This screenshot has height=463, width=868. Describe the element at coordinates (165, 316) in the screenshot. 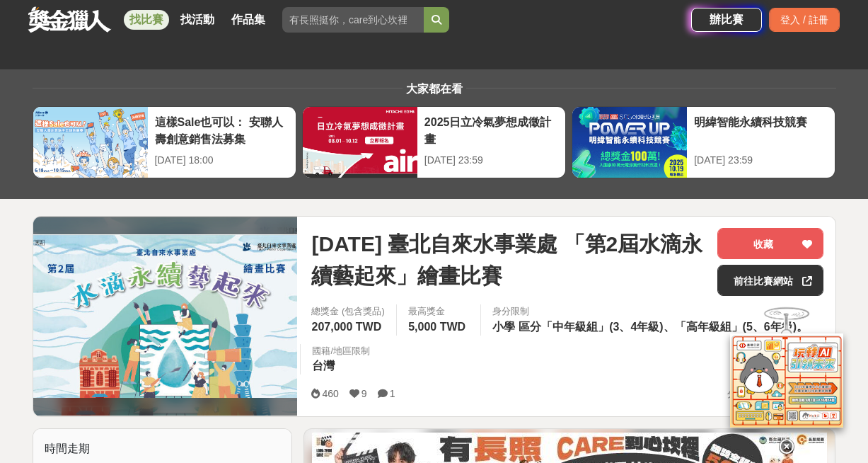

I see `img: Cover Image` at that location.